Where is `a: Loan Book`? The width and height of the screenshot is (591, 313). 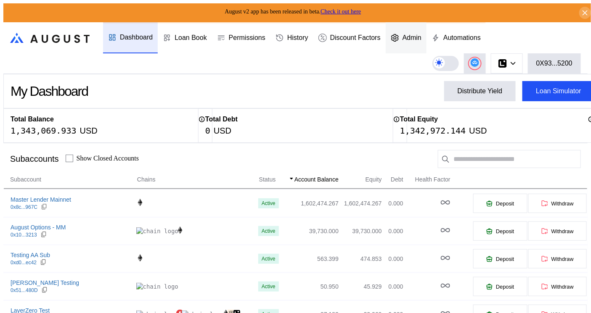 a: Loan Book is located at coordinates (185, 38).